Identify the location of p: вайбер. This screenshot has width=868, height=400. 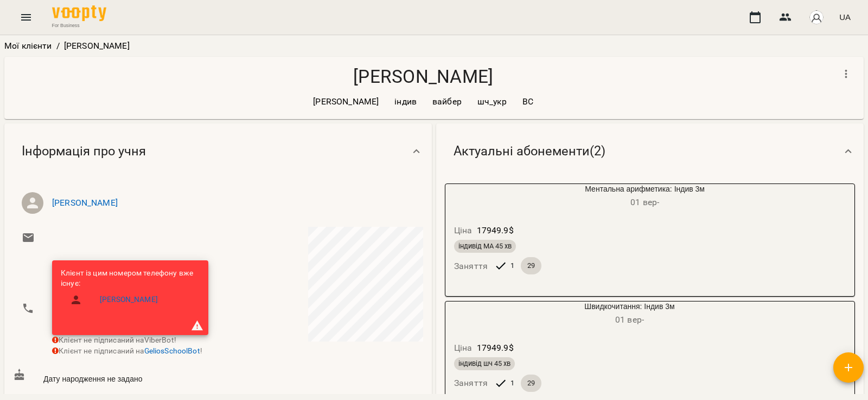
(447, 102).